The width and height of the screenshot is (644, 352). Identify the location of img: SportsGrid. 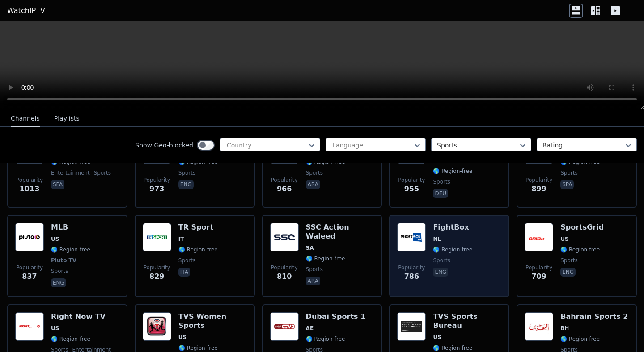
(539, 237).